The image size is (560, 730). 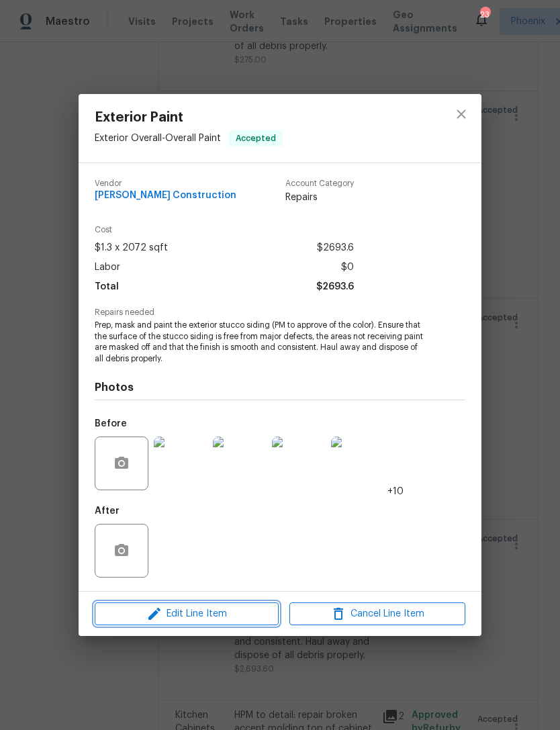 What do you see at coordinates (320, 183) in the screenshot?
I see `span: Account Category` at bounding box center [320, 183].